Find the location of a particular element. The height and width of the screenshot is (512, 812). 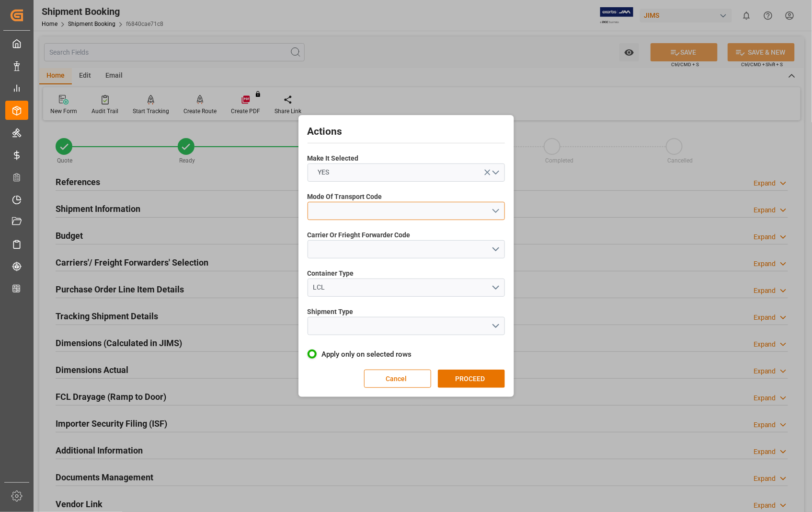

button: PROCEED is located at coordinates (471, 379).